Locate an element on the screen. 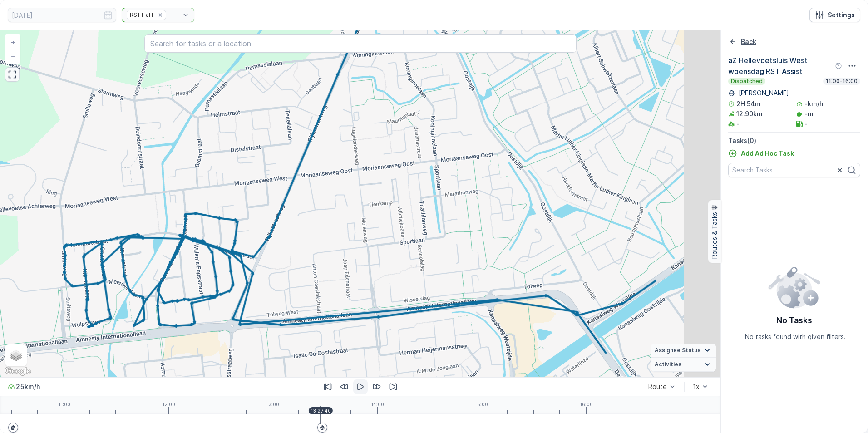 This screenshot has height=433, width=868. p: Back is located at coordinates (749, 42).